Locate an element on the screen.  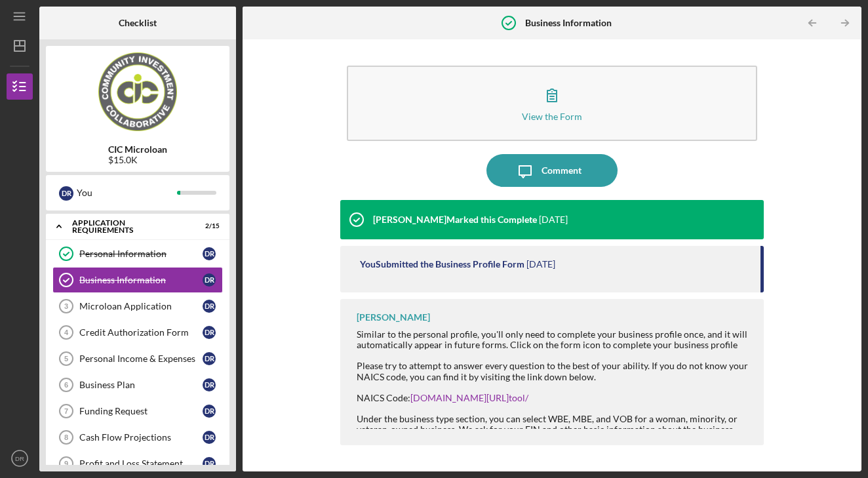
b: Business Information is located at coordinates (568, 23).